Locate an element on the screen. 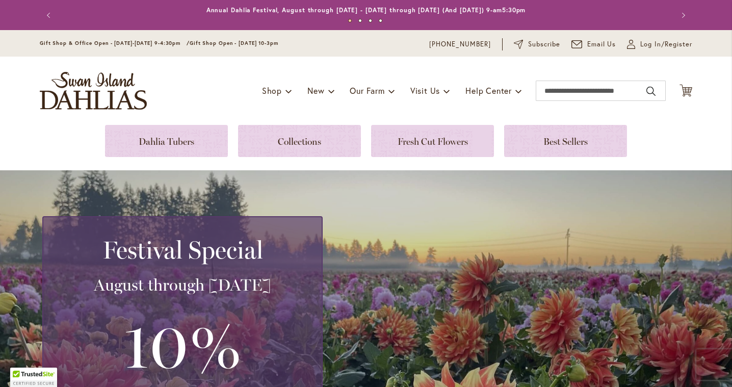 The image size is (732, 387). span: New is located at coordinates (316, 90).